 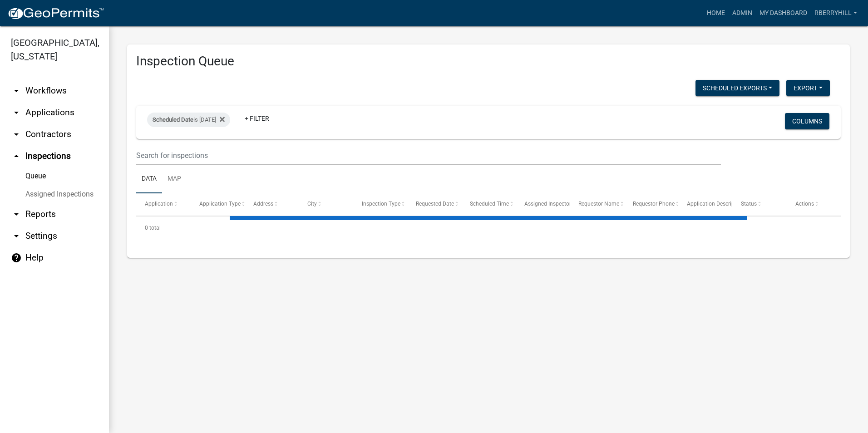 I want to click on datatable-header-cell: Application, so click(x=163, y=204).